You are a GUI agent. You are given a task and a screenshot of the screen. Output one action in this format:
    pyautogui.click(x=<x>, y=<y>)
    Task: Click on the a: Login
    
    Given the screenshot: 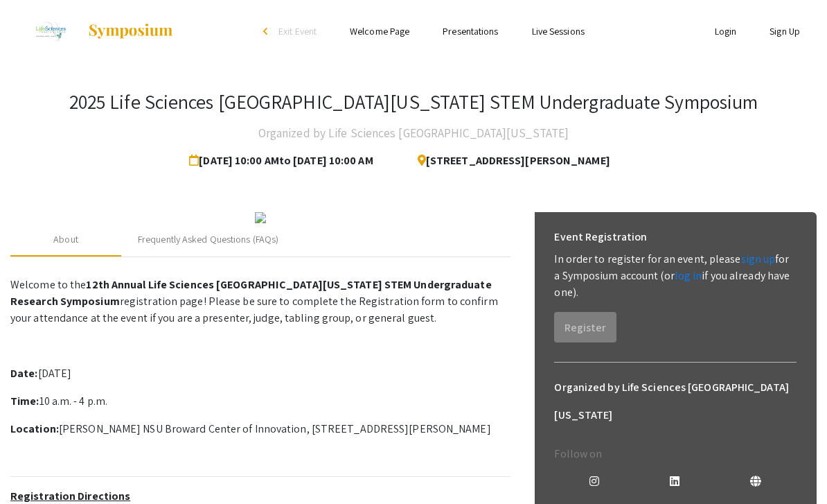 What is the action you would take?
    pyautogui.click(x=726, y=31)
    